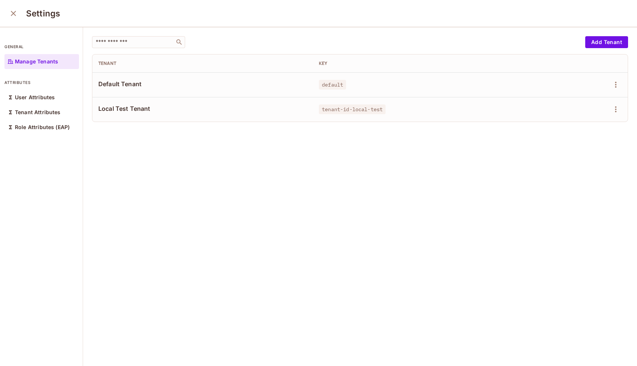 This screenshot has width=637, height=366. What do you see at coordinates (203, 108) in the screenshot?
I see `span: Local Test Tenant` at bounding box center [203, 108].